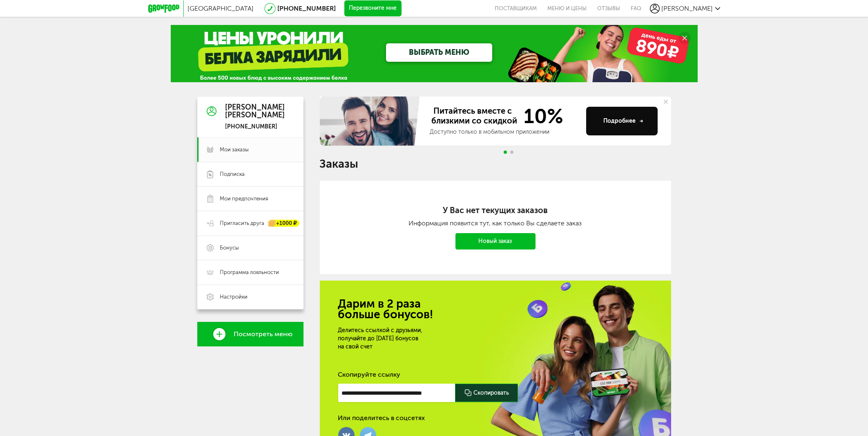 The width and height of the screenshot is (868, 436). Describe the element at coordinates (495, 223) in the screenshot. I see `div: Информация появится тут, как только Вы сделаете заказ` at that location.